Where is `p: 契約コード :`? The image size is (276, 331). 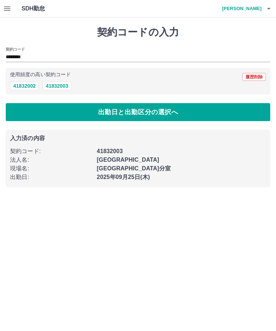
p: 契約コード : is located at coordinates (51, 151).